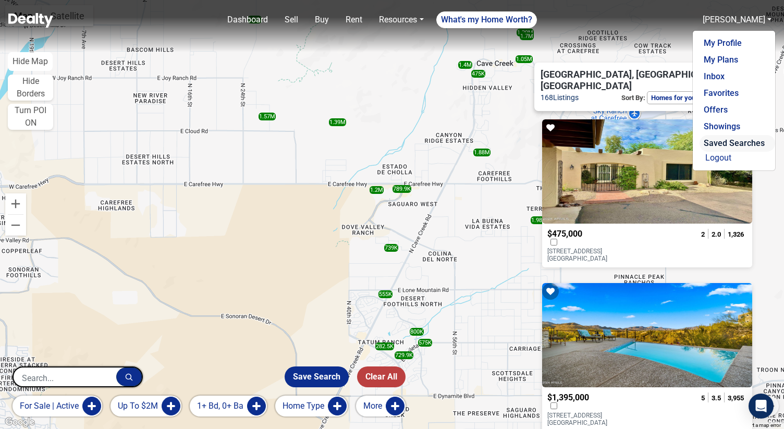 This screenshot has height=429, width=784. What do you see at coordinates (401, 20) in the screenshot?
I see `a: Resources` at bounding box center [401, 20].